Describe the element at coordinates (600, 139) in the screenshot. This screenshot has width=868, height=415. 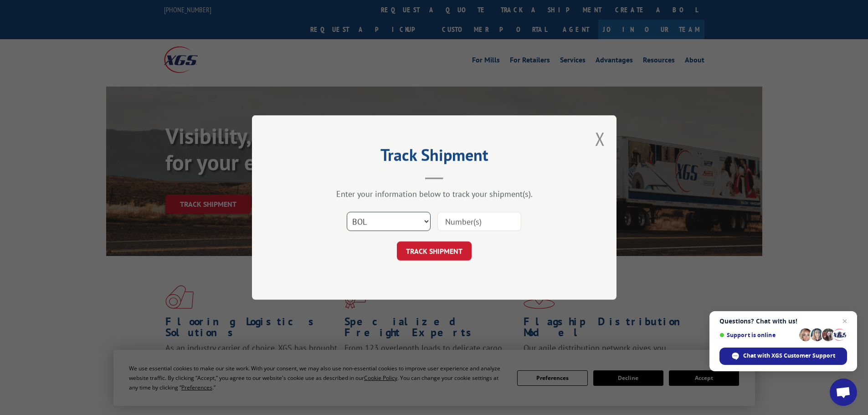
I see `button: Close modal` at that location.